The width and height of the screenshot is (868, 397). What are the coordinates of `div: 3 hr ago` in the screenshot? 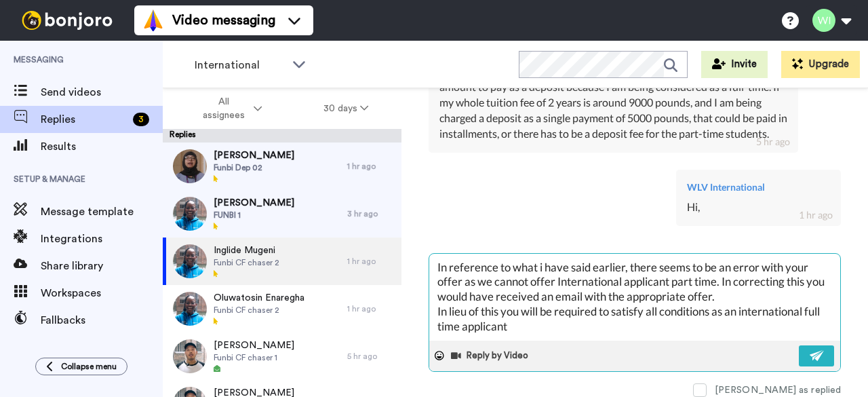 It's located at (371, 214).